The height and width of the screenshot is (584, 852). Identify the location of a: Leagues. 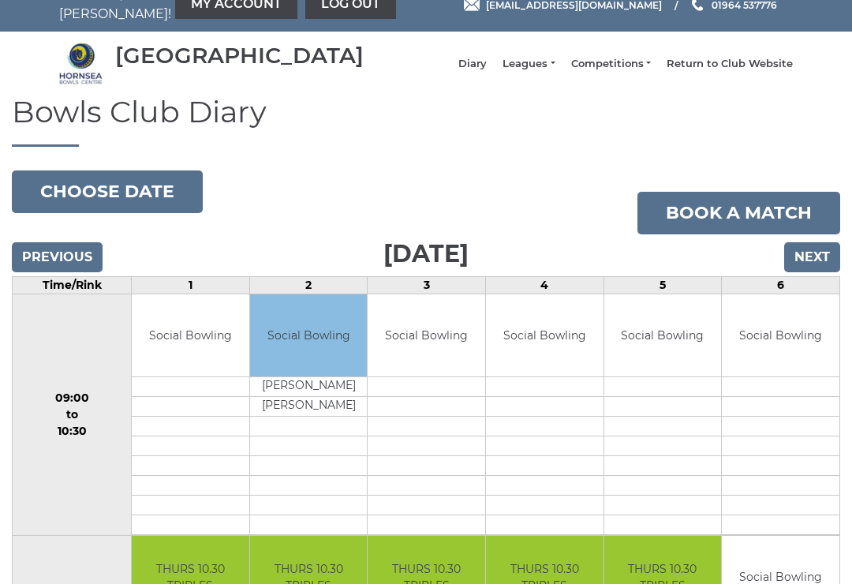
(529, 64).